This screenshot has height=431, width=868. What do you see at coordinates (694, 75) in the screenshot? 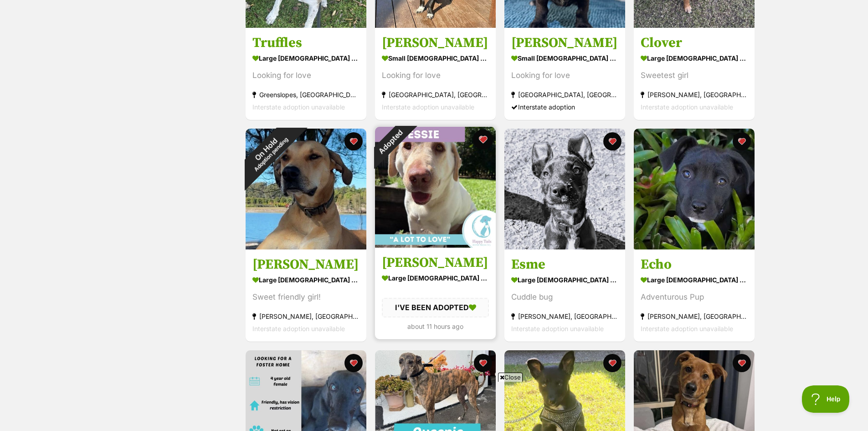
I see `div: Sweetest girl` at bounding box center [694, 75].